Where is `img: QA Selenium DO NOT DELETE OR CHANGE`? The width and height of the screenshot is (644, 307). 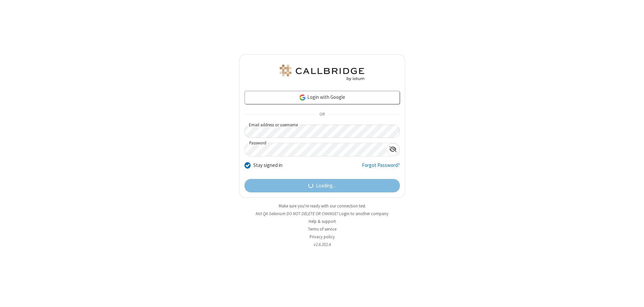 img: QA Selenium DO NOT DELETE OR CHANGE is located at coordinates (322, 73).